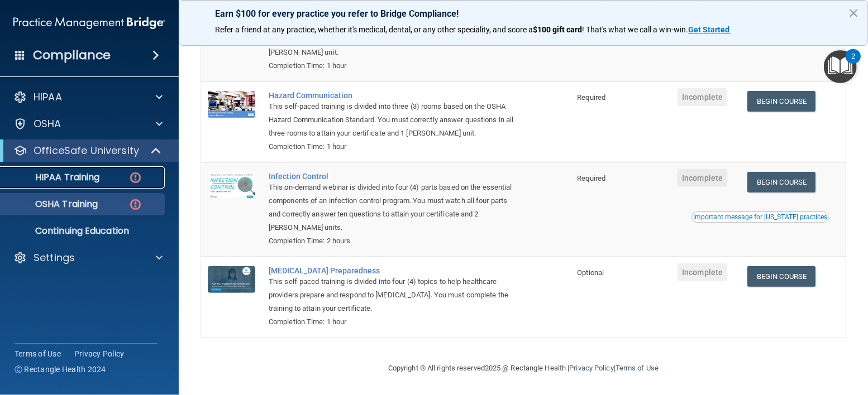  I want to click on p: Continuing Education, so click(83, 231).